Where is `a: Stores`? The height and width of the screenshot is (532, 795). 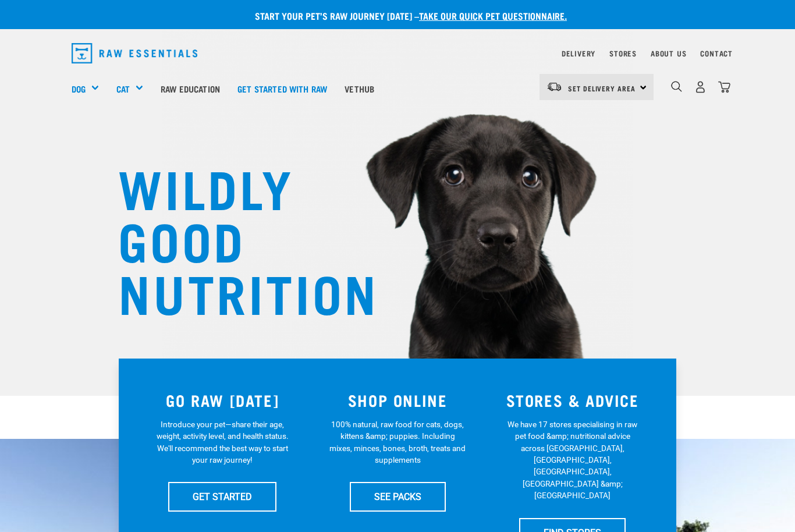 a: Stores is located at coordinates (623, 53).